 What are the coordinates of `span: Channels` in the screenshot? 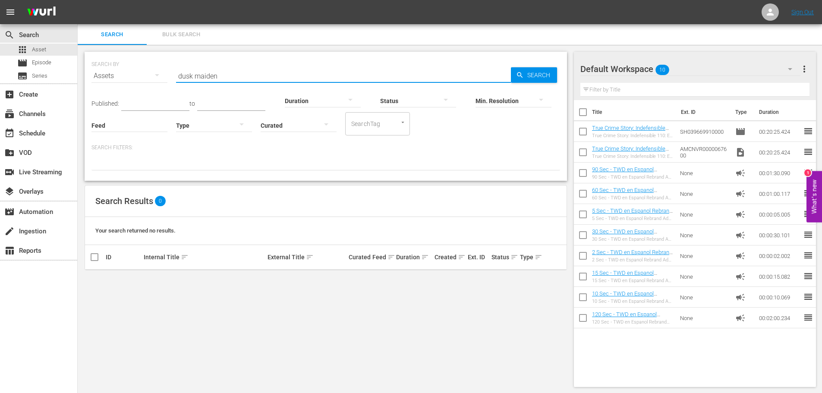 It's located at (9, 114).